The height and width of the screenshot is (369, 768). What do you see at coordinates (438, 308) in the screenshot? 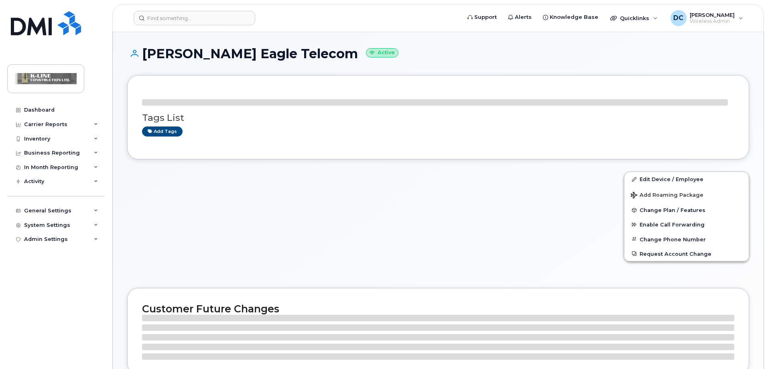
I see `h2: Customer Future Changes` at bounding box center [438, 308].